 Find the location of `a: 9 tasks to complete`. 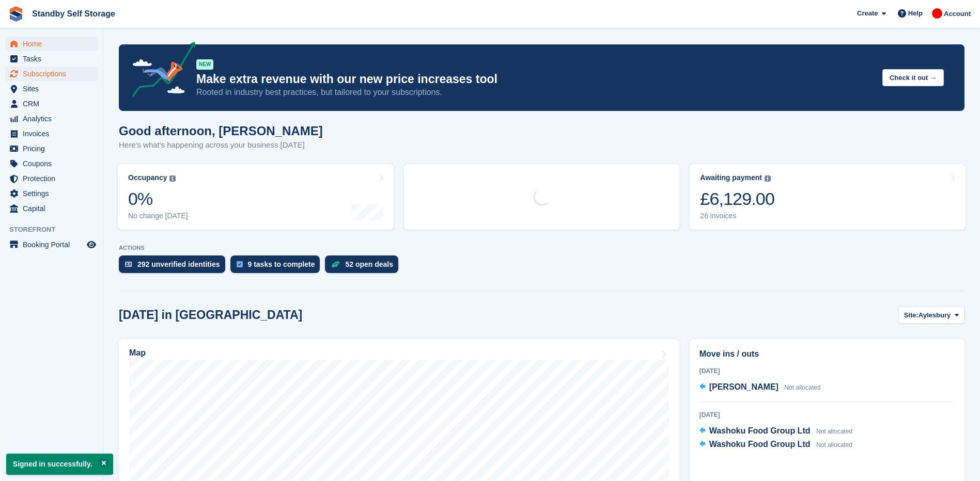

a: 9 tasks to complete is located at coordinates (278, 267).